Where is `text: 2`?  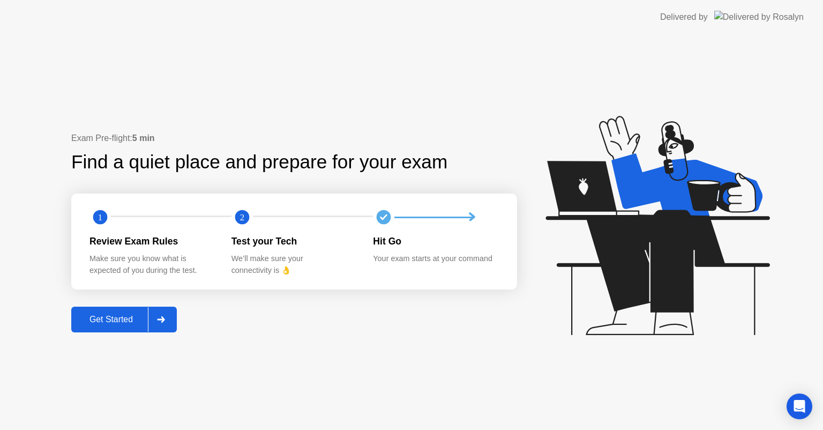
text: 2 is located at coordinates (242, 217).